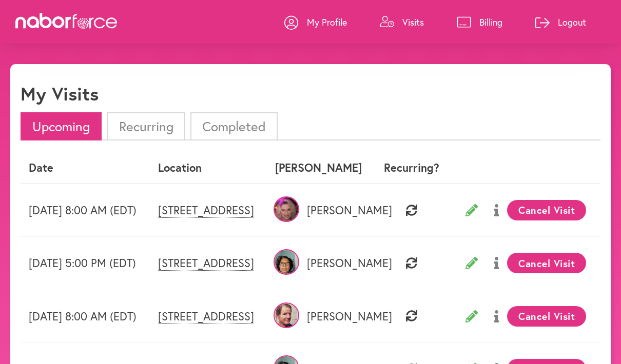  What do you see at coordinates (85, 167) in the screenshot?
I see `th: Date` at bounding box center [85, 167].